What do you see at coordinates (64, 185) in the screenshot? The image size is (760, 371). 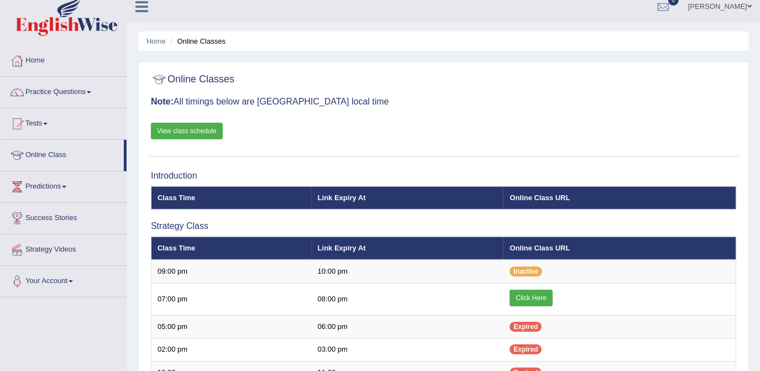 I see `a: Predictions` at bounding box center [64, 185].